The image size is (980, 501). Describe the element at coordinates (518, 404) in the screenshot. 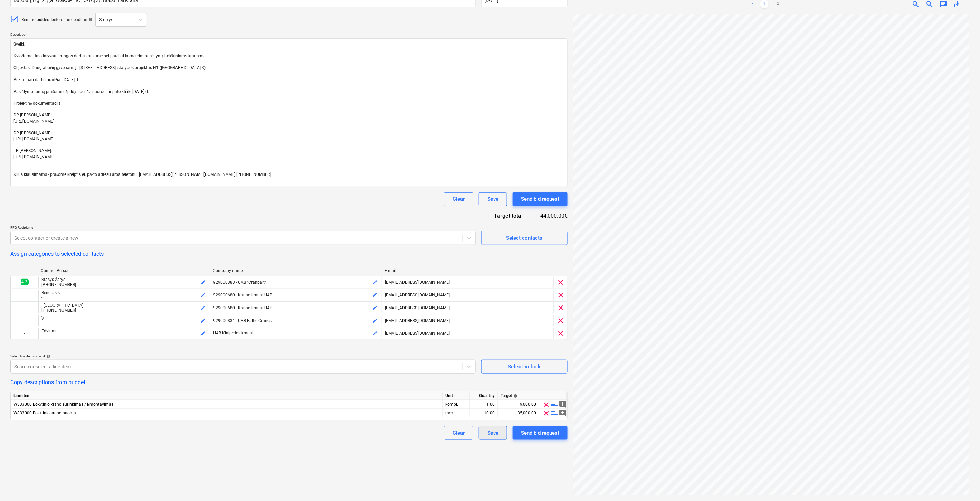

I see `div: 9,000.00` at that location.